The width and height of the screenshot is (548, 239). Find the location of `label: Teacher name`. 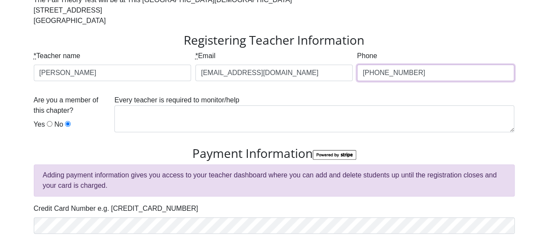

label: Teacher name is located at coordinates (57, 56).